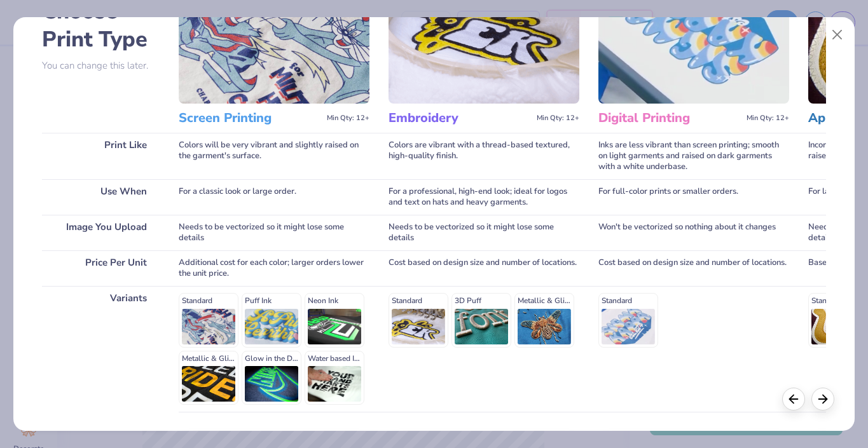 The width and height of the screenshot is (868, 448). I want to click on button: Close, so click(837, 35).